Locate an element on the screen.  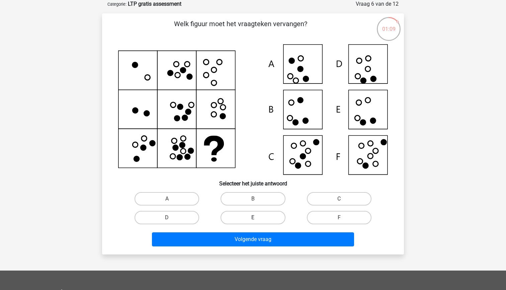
div: 01:09 is located at coordinates (389, 25).